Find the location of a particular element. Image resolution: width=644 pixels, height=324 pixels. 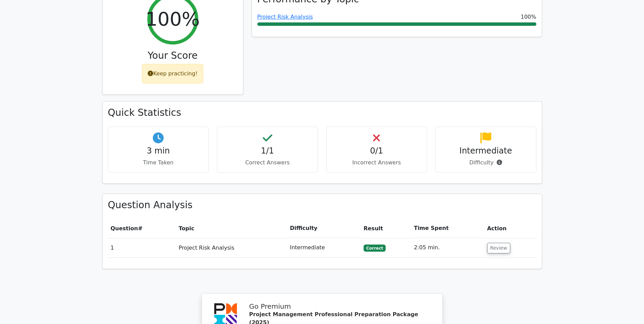

h4: 1/1 is located at coordinates (268, 151).